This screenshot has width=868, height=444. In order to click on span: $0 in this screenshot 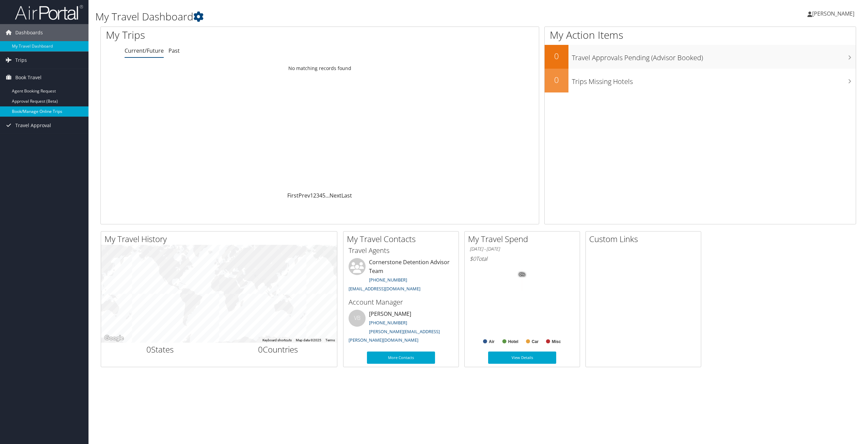, I will do `click(472, 259)`.